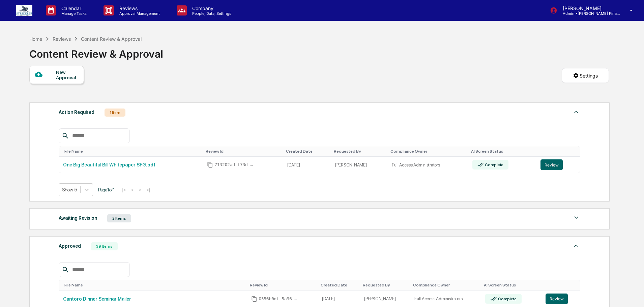 The image size is (644, 307). What do you see at coordinates (211, 13) in the screenshot?
I see `p: People, Data, Settings` at bounding box center [211, 13].